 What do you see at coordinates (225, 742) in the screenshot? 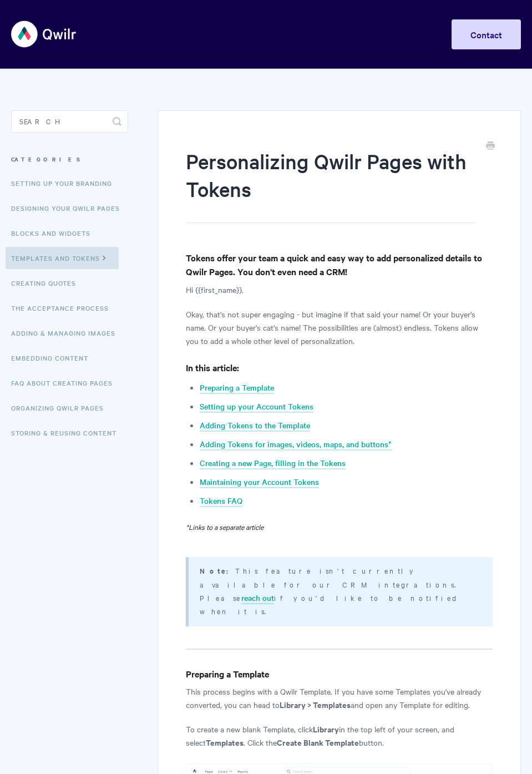
I see `strong: Templates` at bounding box center [225, 742].